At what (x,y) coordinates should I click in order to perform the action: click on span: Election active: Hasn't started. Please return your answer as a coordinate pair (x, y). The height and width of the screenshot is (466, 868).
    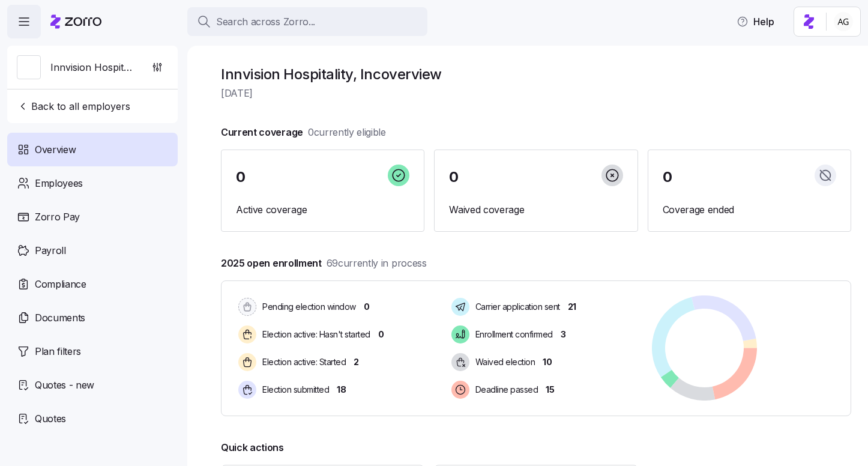
    Looking at the image, I should click on (314, 335).